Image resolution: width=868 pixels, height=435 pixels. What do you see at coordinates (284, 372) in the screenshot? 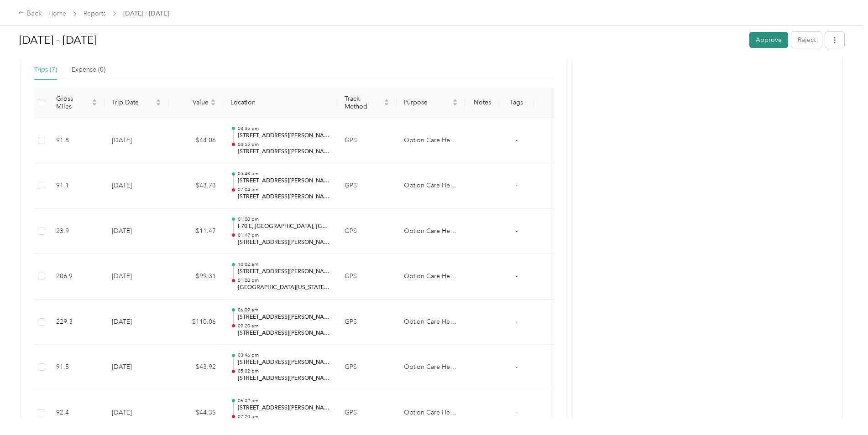
I see `p: 05:02 pm` at bounding box center [284, 372].